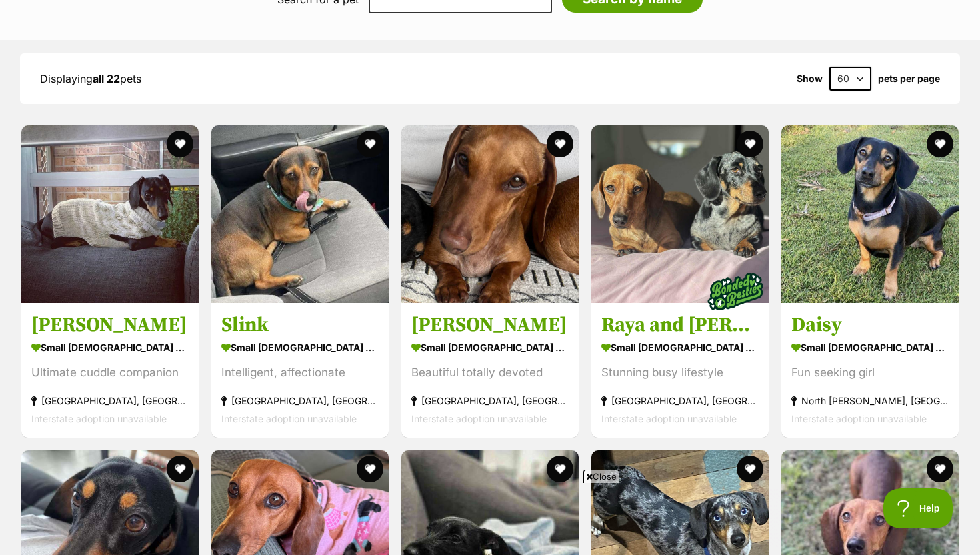  What do you see at coordinates (106, 78) in the screenshot?
I see `strong: all 22` at bounding box center [106, 78].